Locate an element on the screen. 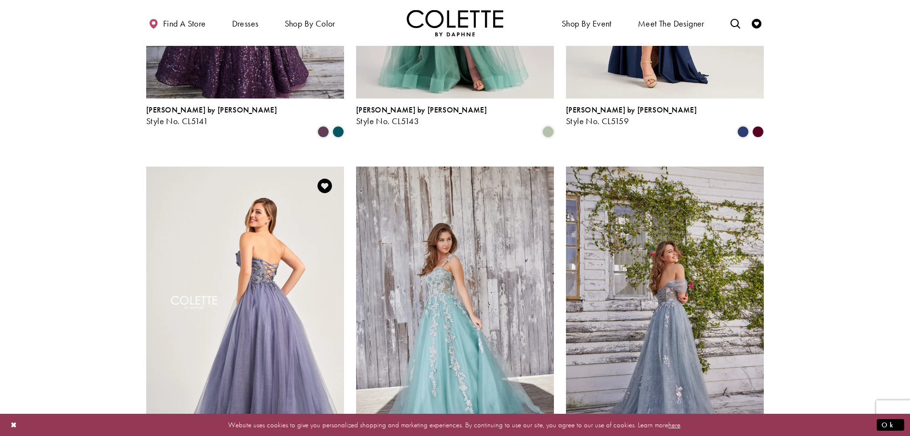 The image size is (910, 436). i: Spruce is located at coordinates (338, 132).